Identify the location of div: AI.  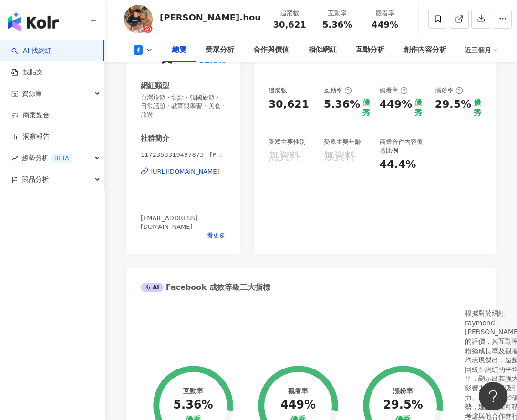
(152, 288).